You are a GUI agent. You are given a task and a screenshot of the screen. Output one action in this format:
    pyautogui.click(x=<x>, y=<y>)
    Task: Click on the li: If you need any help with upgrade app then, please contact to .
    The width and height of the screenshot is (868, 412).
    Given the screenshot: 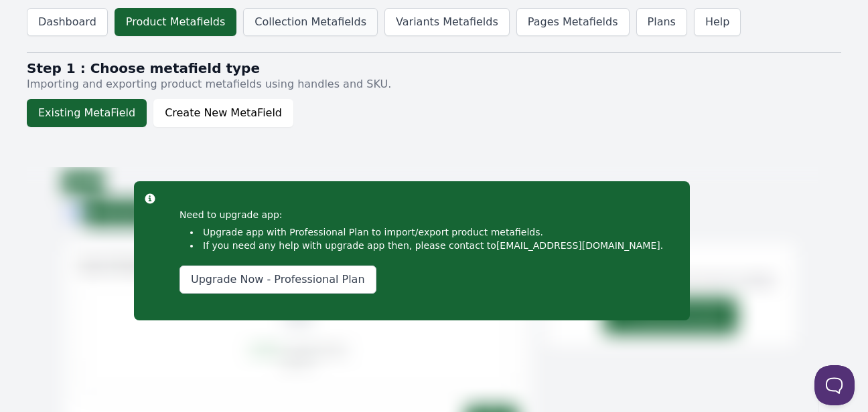 What is the action you would take?
    pyautogui.click(x=427, y=246)
    